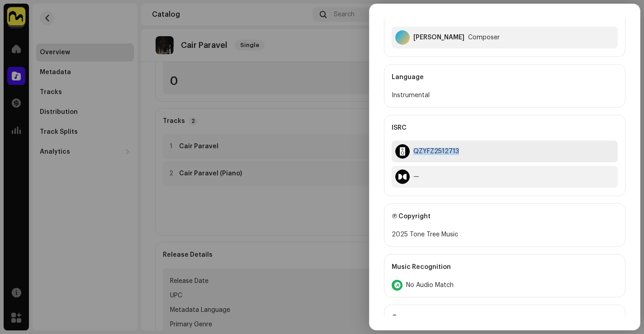 This screenshot has width=644, height=334. What do you see at coordinates (505, 267) in the screenshot?
I see `div: Music Recognition` at bounding box center [505, 267].